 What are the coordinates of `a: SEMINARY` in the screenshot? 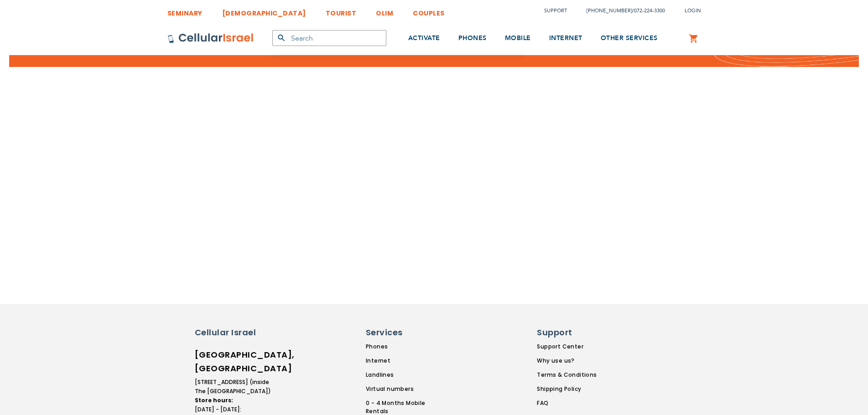 It's located at (185, 10).